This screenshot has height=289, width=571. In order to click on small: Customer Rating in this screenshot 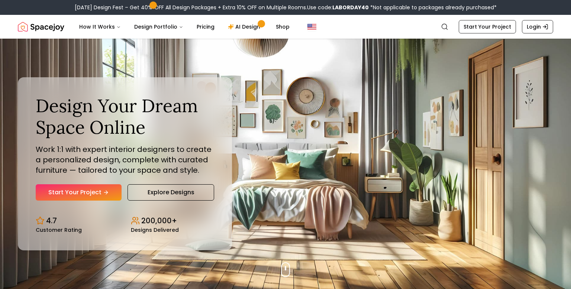, I will do `click(59, 230)`.